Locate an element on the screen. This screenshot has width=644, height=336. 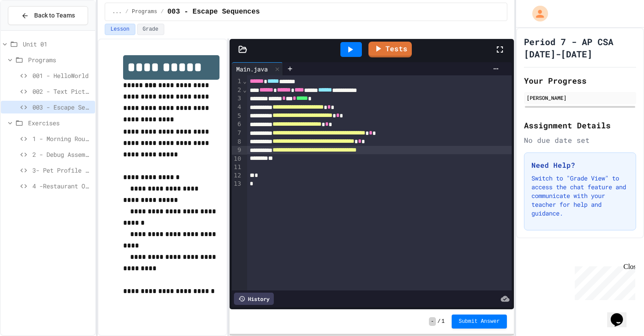
div: 11 is located at coordinates (237, 167).